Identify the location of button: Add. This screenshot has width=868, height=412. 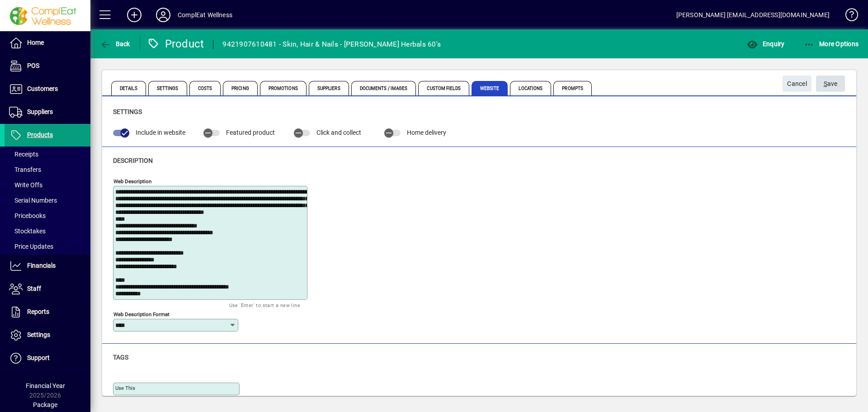
(134, 15).